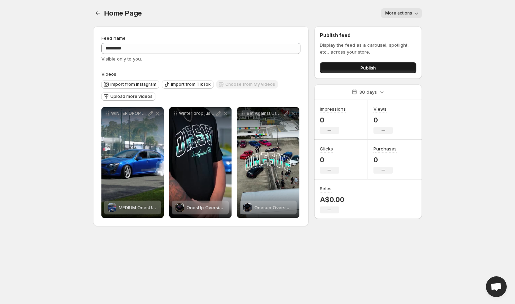  Describe the element at coordinates (268, 163) in the screenshot. I see `div: Bet Against Us WINTER DROP 256 6pm cactus_contentOnesup Oversized Tee (Black & Aqua)Onesup Oversi...` at that location.